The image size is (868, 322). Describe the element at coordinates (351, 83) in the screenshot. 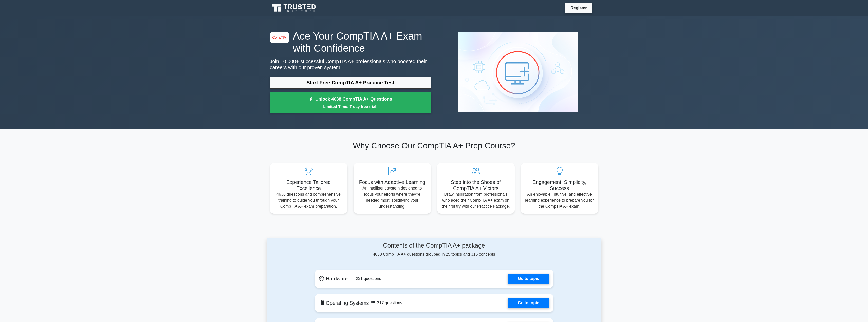

I see `a: Start Free CompTIA A+ Practice Test` at that location.